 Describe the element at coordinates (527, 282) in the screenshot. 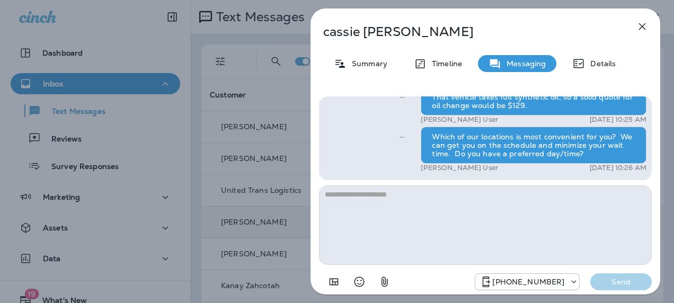

I see `div: +1 (928) 232-1970` at that location.